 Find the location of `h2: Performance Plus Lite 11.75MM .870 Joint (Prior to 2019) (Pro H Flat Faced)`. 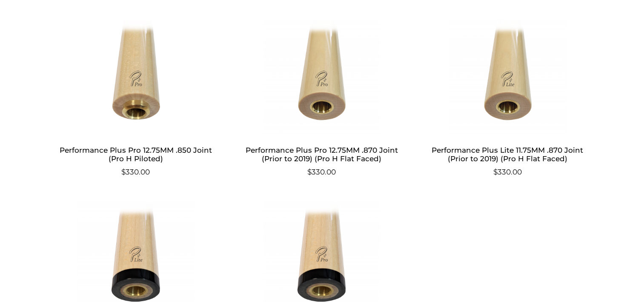

h2: Performance Plus Lite 11.75MM .870 Joint (Prior to 2019) (Pro H Flat Faced) is located at coordinates (508, 154).